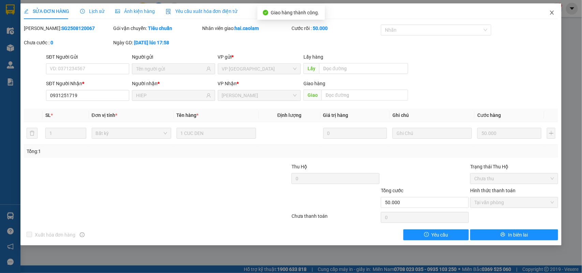  Describe the element at coordinates (514, 235) in the screenshot. I see `button: printerIn biên lai` at that location.